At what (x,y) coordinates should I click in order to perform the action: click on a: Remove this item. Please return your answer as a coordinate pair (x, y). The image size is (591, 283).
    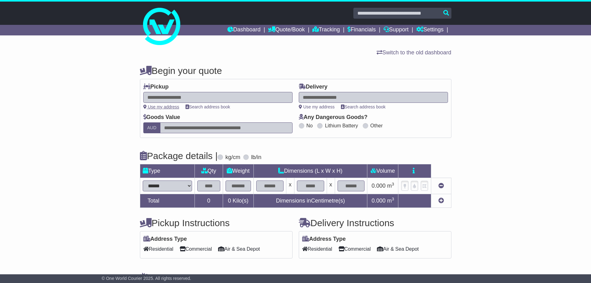
    Looking at the image, I should click on (441, 185).